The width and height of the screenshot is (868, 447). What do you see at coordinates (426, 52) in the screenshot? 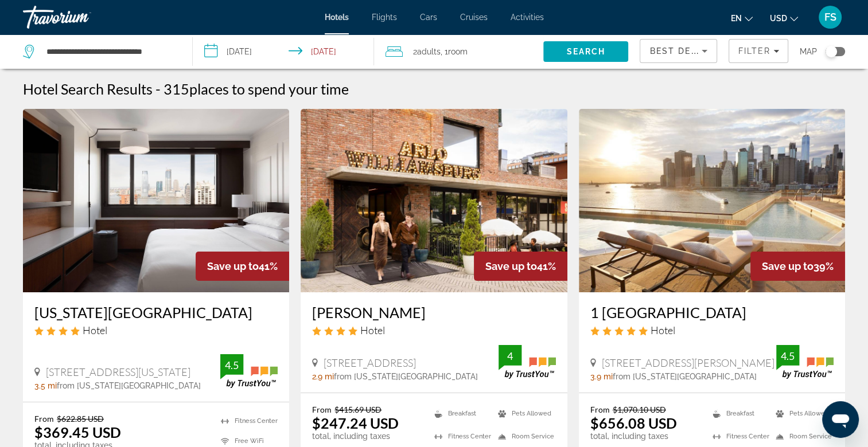
I see `span: 2` at bounding box center [426, 52].